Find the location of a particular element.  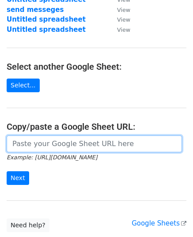

strong: send messeges is located at coordinates (35, 10).